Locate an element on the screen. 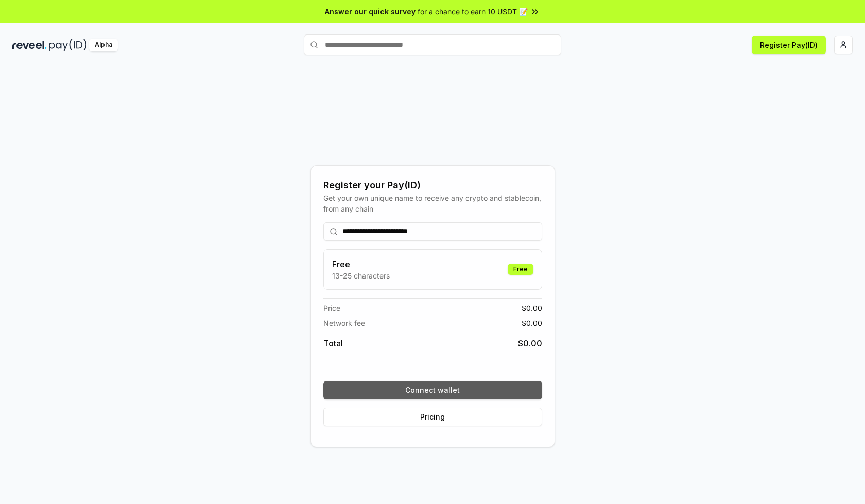 Image resolution: width=865 pixels, height=504 pixels. span: Price is located at coordinates (332, 308).